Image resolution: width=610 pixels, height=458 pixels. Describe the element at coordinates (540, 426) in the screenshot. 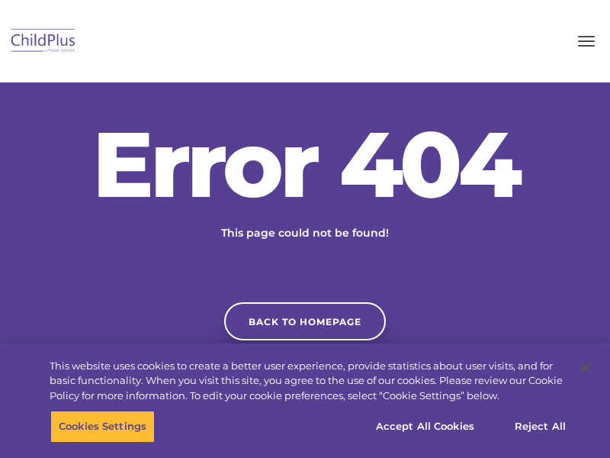

I see `button: Reject All` at that location.